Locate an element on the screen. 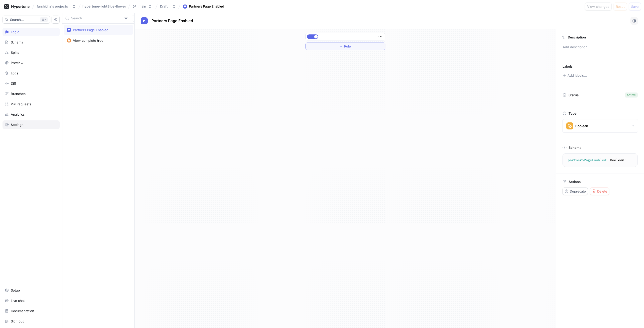  button: Add labels... is located at coordinates (574, 75).